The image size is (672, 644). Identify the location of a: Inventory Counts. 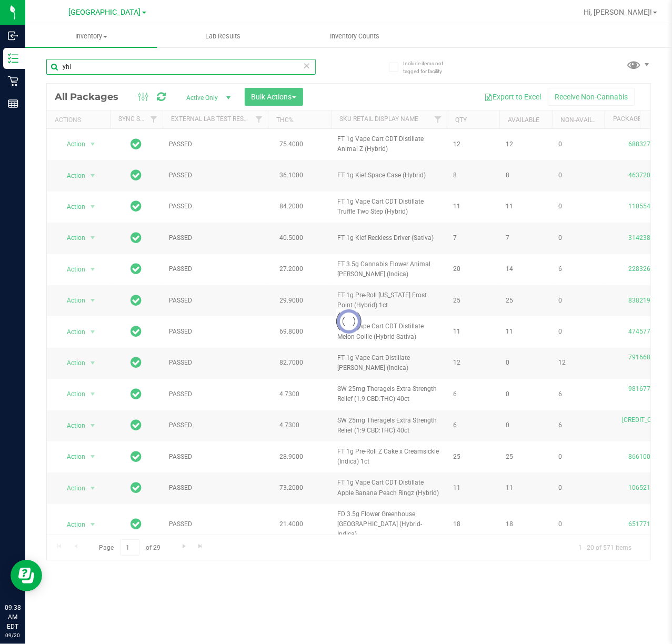
(355, 37).